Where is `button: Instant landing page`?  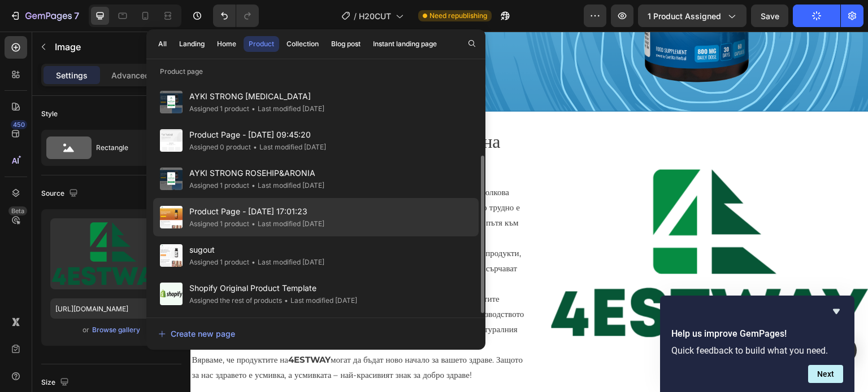 button: Instant landing page is located at coordinates (405, 44).